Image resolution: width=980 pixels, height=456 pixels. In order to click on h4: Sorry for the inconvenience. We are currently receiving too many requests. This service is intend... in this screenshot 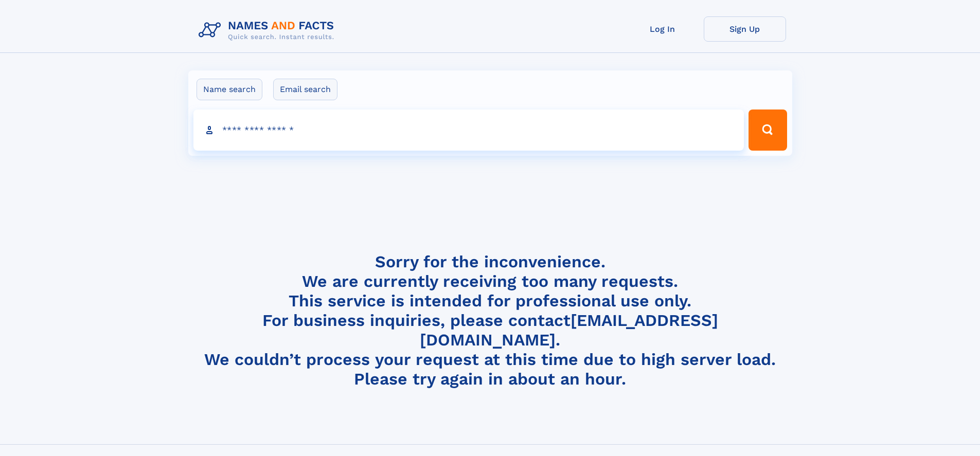, I will do `click(490, 320)`.